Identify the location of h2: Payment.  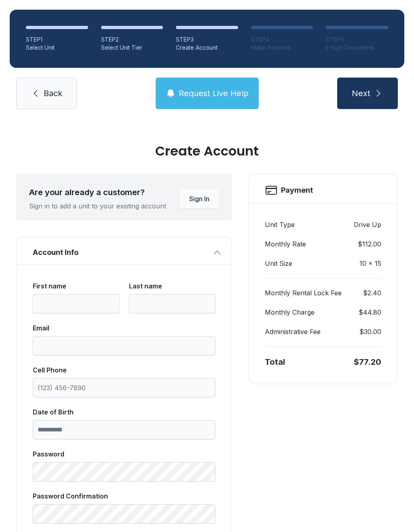
(297, 190).